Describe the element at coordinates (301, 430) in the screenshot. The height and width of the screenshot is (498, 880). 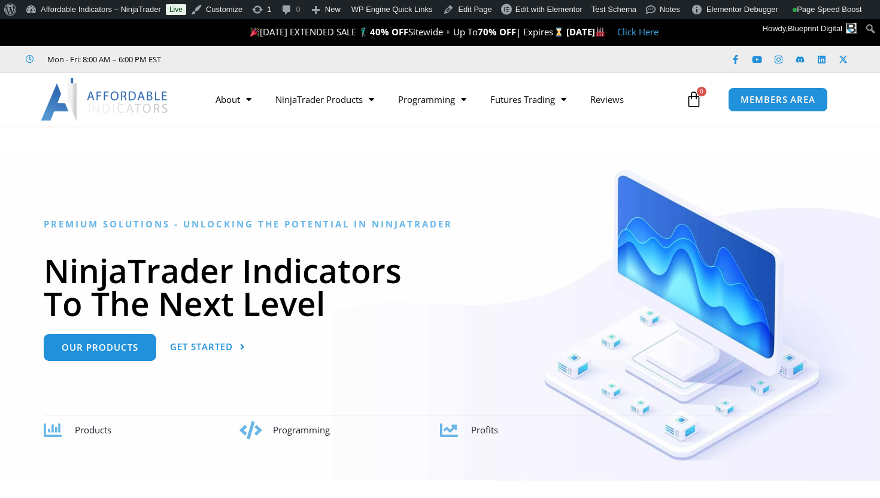
I see `span: Programming` at that location.